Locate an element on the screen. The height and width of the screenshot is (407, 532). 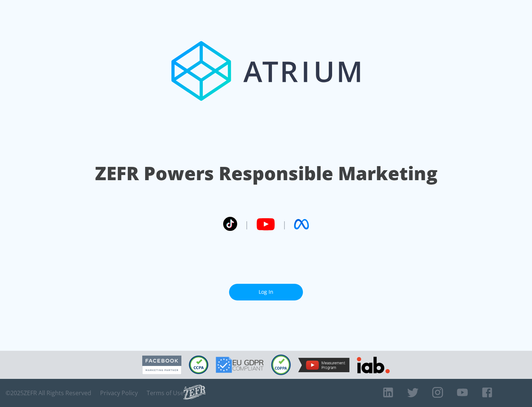
h1: ZEFR Powers Responsible Marketing is located at coordinates (266, 173).